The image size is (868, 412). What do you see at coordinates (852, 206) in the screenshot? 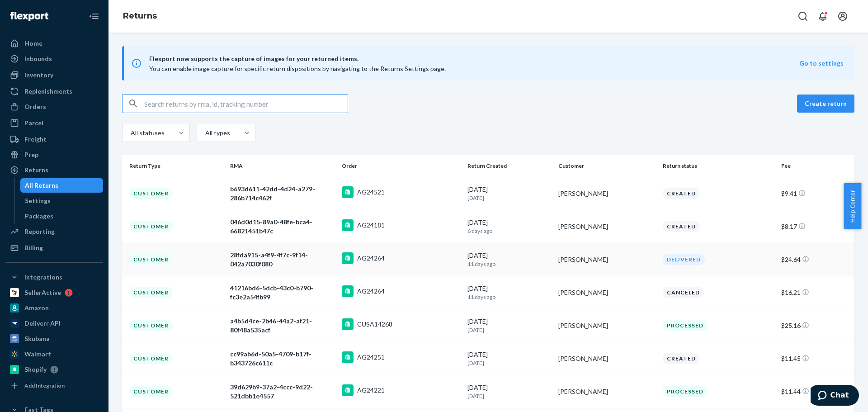
I see `span: Help Center` at bounding box center [852, 206].